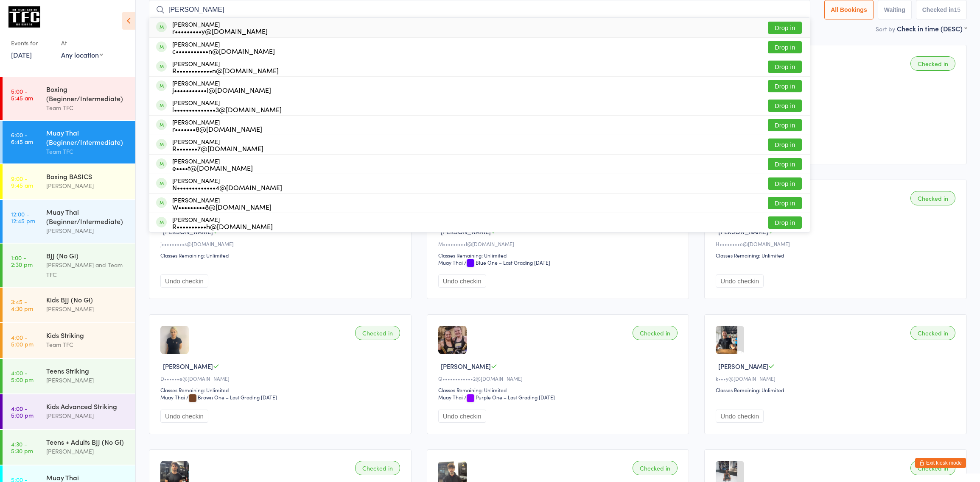 This screenshot has height=482, width=980. What do you see at coordinates (941, 463) in the screenshot?
I see `button: Exit kiosk mode` at bounding box center [941, 463].